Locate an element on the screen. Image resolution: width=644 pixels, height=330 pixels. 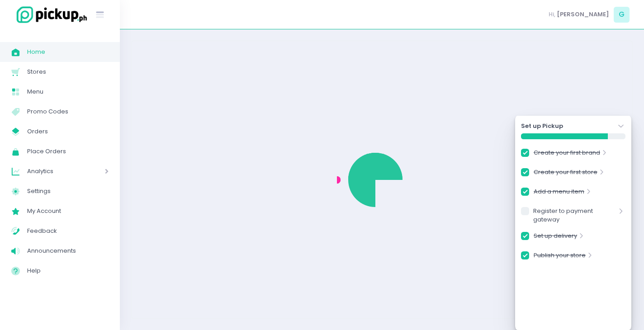
span: Analytics is located at coordinates (53, 171).